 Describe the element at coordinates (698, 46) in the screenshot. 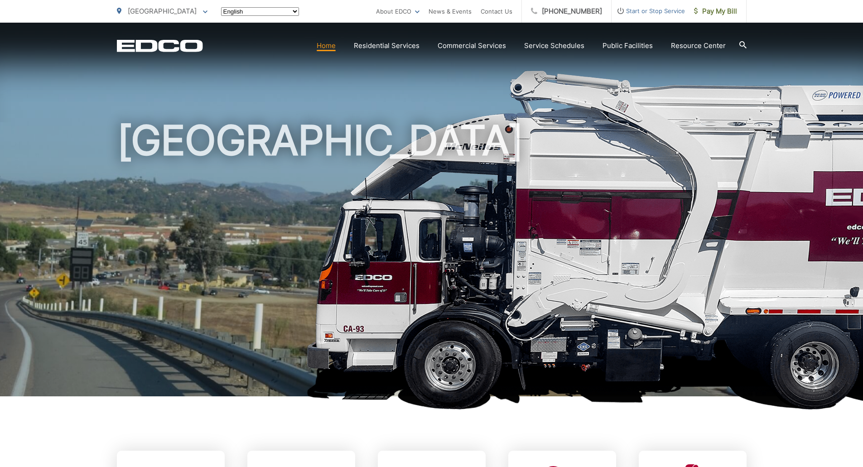

I see `a: Resource Center` at that location.